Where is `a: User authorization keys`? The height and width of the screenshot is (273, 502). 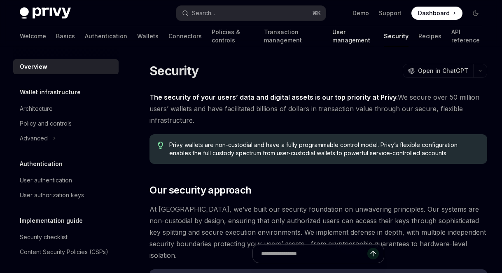
a: User authorization keys is located at coordinates (66, 195).